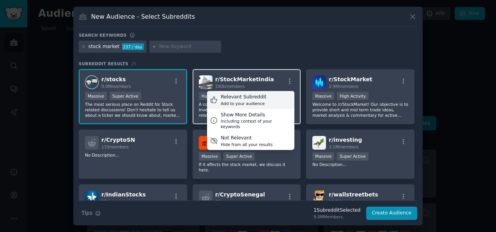 The image size is (496, 232). Describe the element at coordinates (345, 140) in the screenshot. I see `span: r/ investing` at that location.